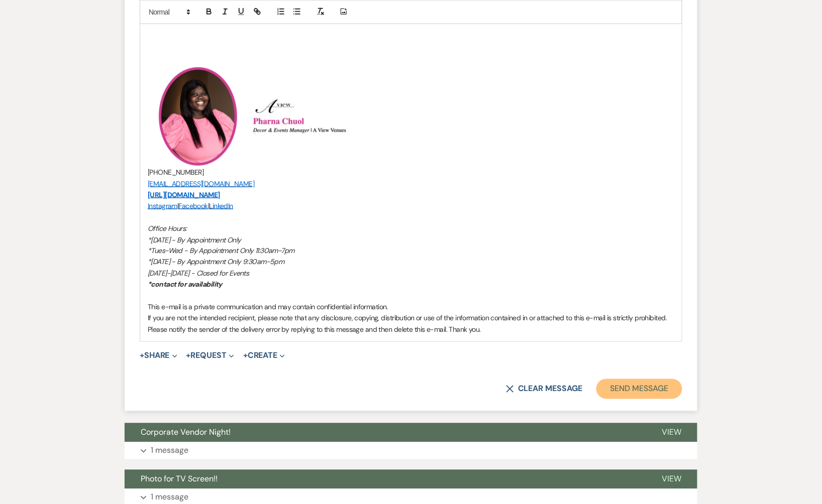 The height and width of the screenshot is (504, 822). Describe the element at coordinates (408, 324) in the screenshot. I see `span: If you are not the intended recipient, please note that any disclosure, copying, distribution or ...` at that location.